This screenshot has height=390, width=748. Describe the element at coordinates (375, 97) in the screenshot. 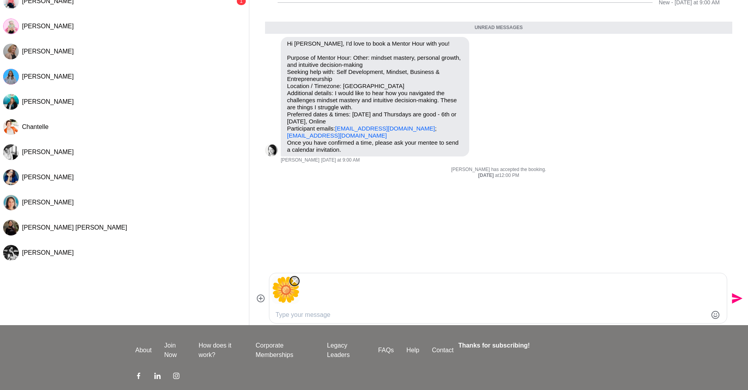

I see `p: Purpose of Mentor Hour: Other: mindset mastery, personal growth, and intuitive decision-making Se...` at that location.